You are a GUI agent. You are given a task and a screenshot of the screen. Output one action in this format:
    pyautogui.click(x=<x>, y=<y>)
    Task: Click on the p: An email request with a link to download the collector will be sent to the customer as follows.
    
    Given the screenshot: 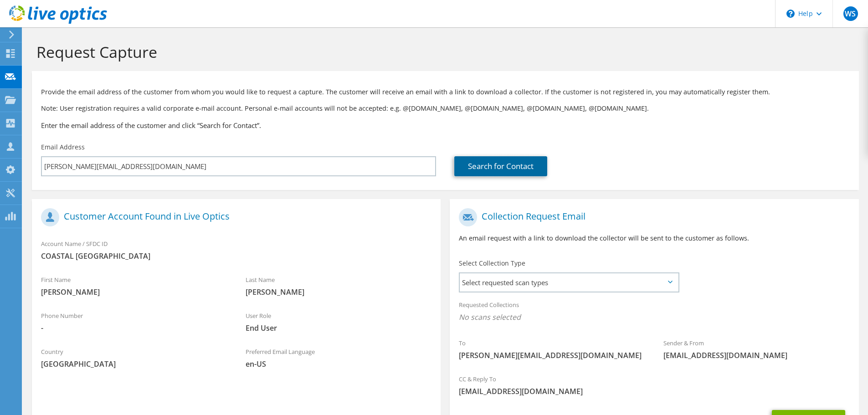 What is the action you would take?
    pyautogui.click(x=654, y=238)
    